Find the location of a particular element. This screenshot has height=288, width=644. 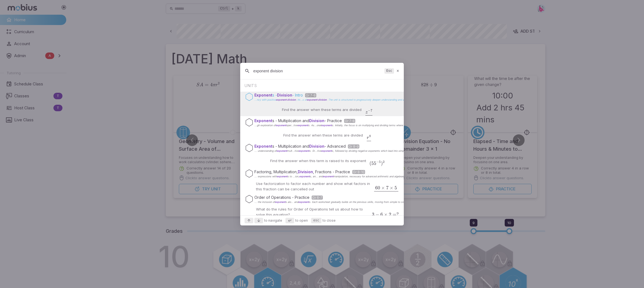

span: ...ncy with positive is located at coordinates (275, 100).